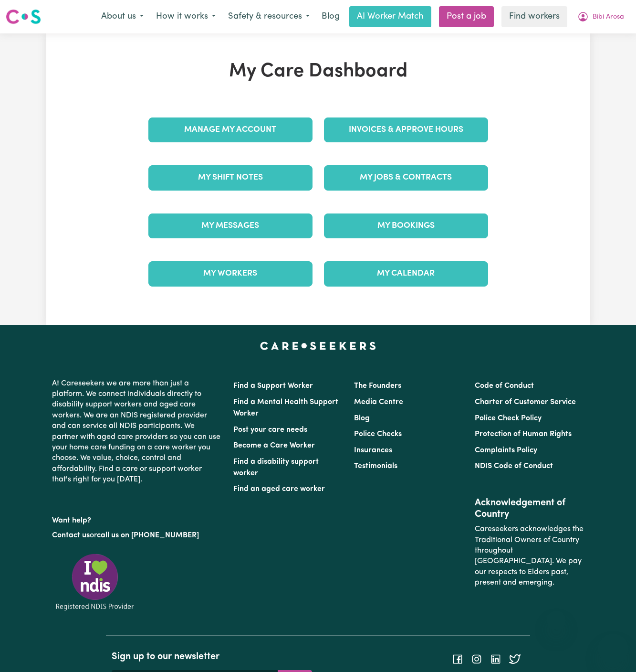  What do you see at coordinates (508, 418) in the screenshot?
I see `a: Police Check Policy` at bounding box center [508, 418].